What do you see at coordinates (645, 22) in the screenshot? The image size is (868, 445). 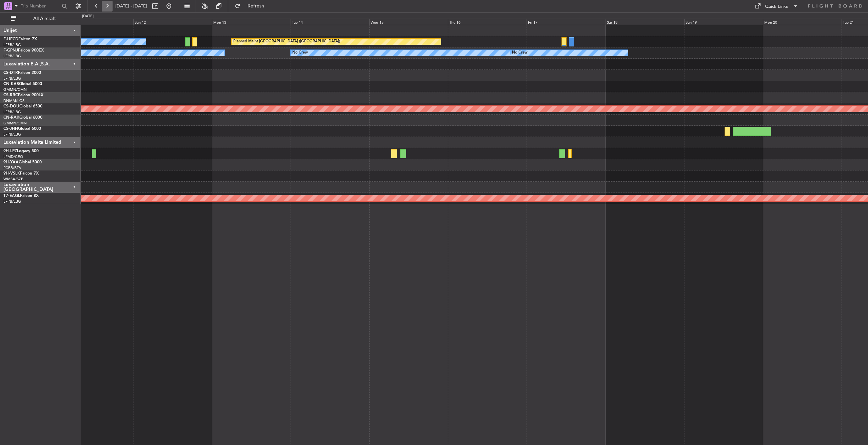 I see `div: Sat 18` at bounding box center [645, 22].